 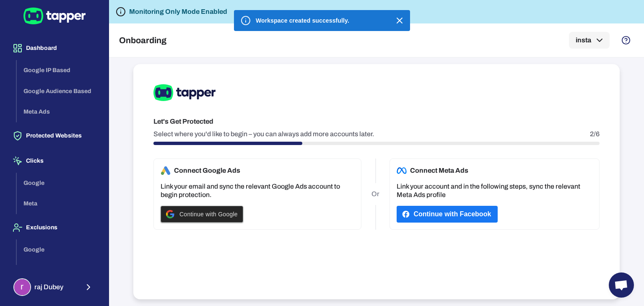 I want to click on p: Link your email and sync the relevant Google Ads account to begin protection., so click(x=258, y=191).